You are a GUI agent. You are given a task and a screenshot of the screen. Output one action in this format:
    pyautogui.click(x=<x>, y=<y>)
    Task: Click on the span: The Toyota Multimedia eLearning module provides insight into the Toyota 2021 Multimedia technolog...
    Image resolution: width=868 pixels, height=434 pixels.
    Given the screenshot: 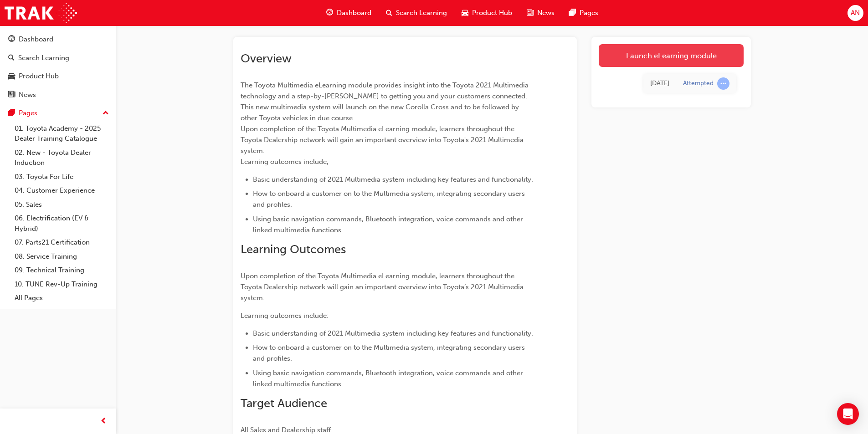 What is the action you would take?
    pyautogui.click(x=385, y=124)
    